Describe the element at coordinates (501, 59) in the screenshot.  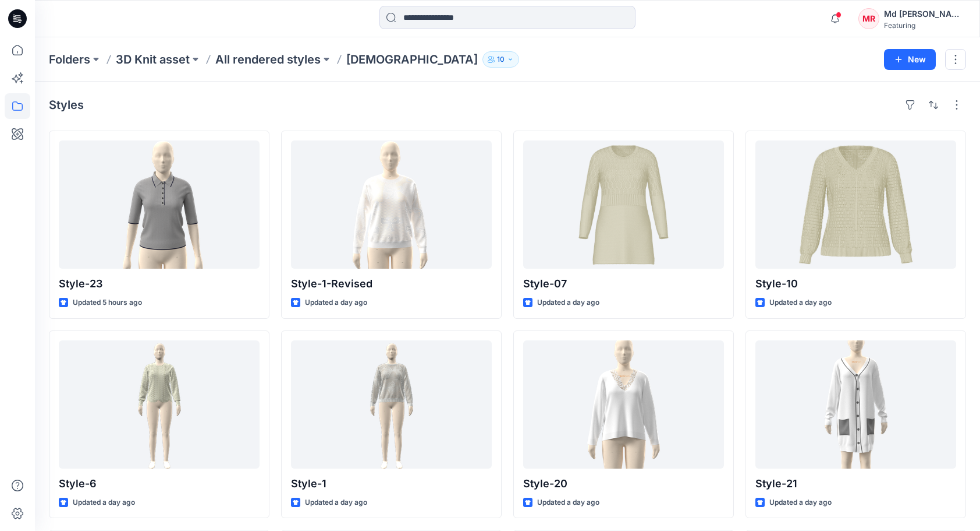
I see `button: 10` at that location.